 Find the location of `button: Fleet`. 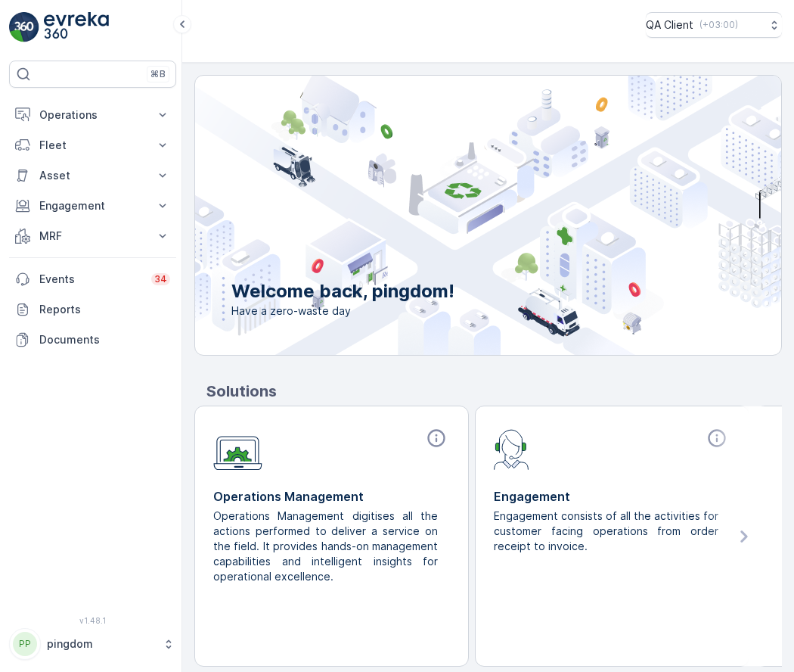

button: Fleet is located at coordinates (92, 145).